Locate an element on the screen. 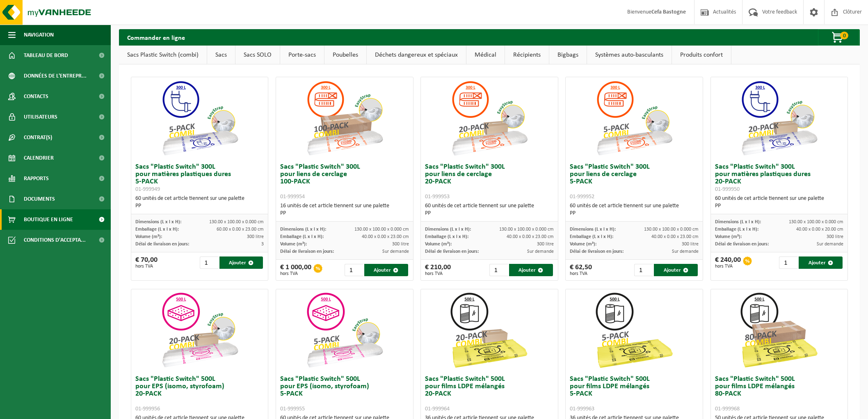  span: 01-999963 is located at coordinates (582, 408).